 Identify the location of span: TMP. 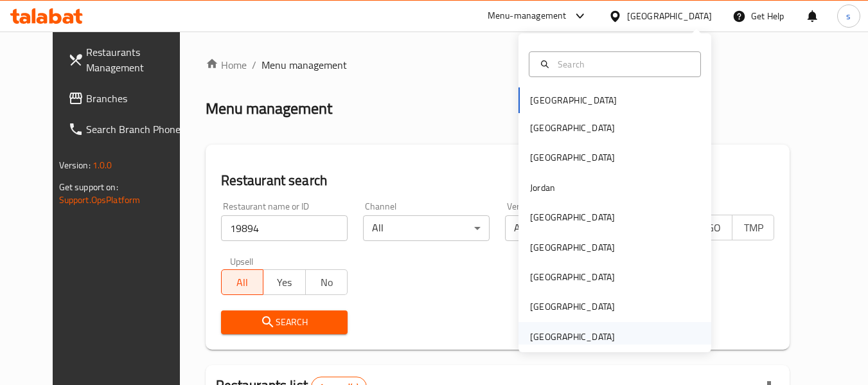
(754, 228).